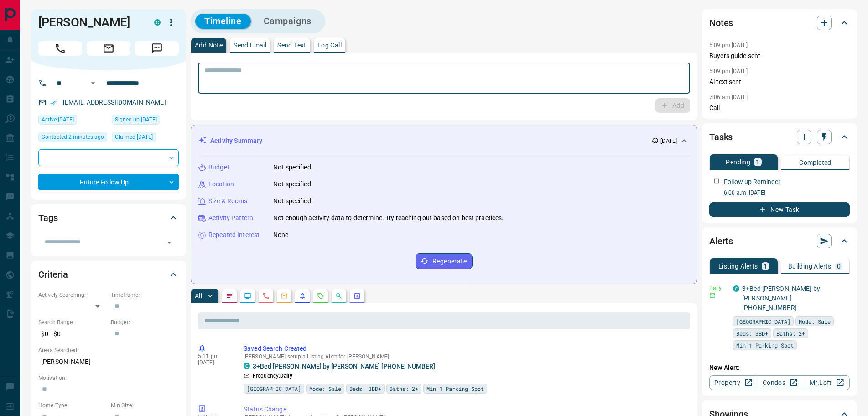 The image size is (868, 416). Describe the element at coordinates (779, 108) in the screenshot. I see `p: Call` at that location.